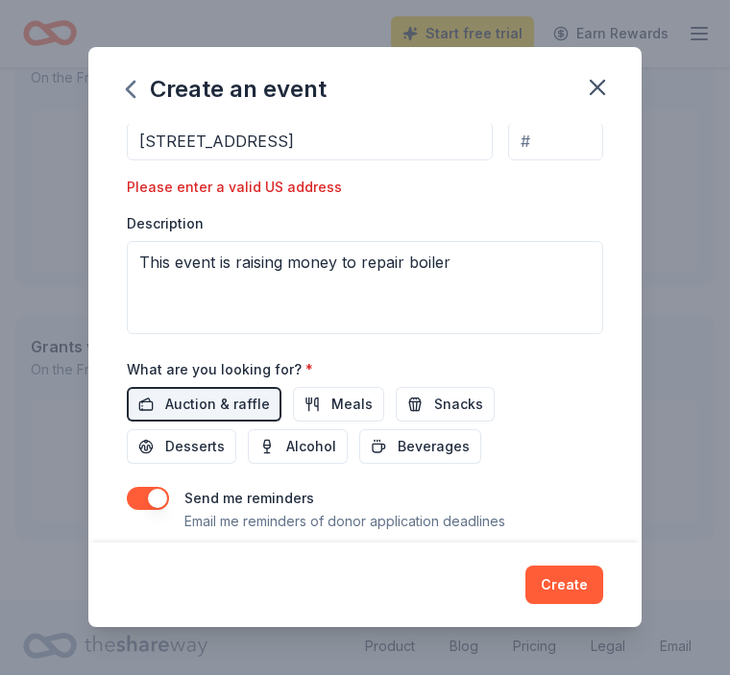 The width and height of the screenshot is (730, 676). Describe the element at coordinates (345, 523) in the screenshot. I see `p: Email me reminders of donor application deadlines` at that location.